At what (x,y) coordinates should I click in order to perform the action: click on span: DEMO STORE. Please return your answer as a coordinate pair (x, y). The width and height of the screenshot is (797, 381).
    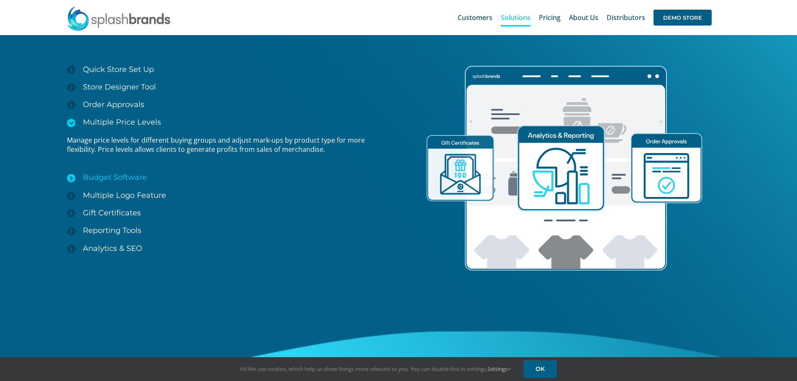
    Looking at the image, I should click on (682, 18).